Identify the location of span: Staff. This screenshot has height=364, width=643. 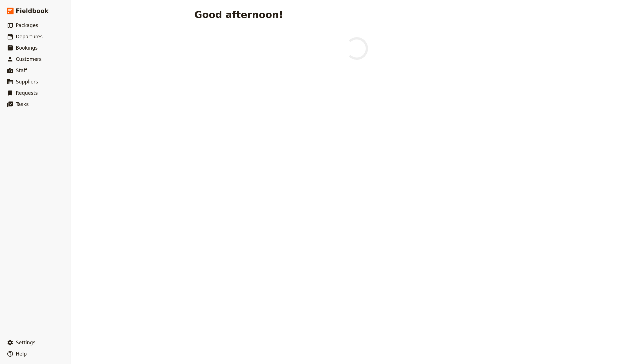
(21, 71).